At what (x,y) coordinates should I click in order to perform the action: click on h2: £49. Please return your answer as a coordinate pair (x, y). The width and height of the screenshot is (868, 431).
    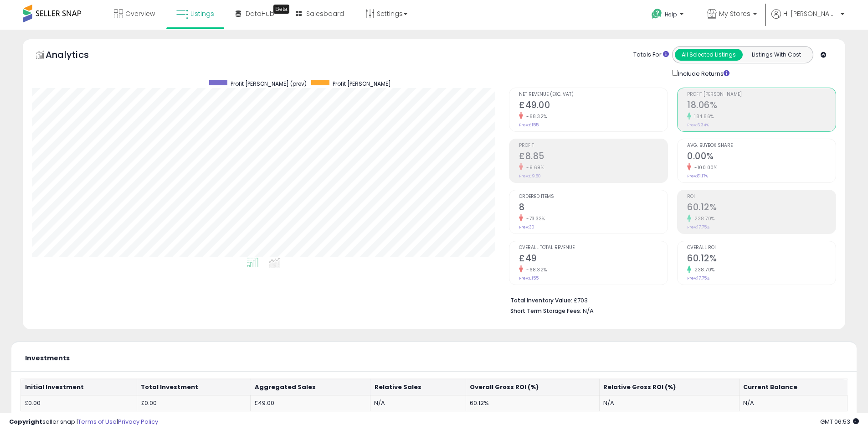
    Looking at the image, I should click on (593, 259).